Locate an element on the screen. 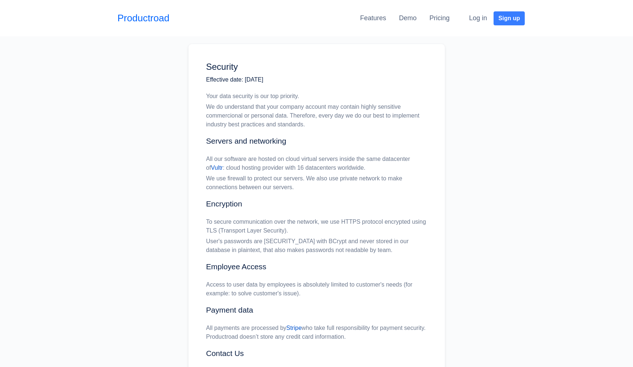 The width and height of the screenshot is (633, 367). p: Access to user data by employees is absolutely limited to customer's needs (for example: to solve... is located at coordinates (317, 289).